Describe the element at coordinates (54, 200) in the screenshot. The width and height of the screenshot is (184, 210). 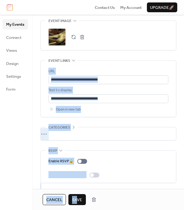
I see `a: Cancel` at that location.